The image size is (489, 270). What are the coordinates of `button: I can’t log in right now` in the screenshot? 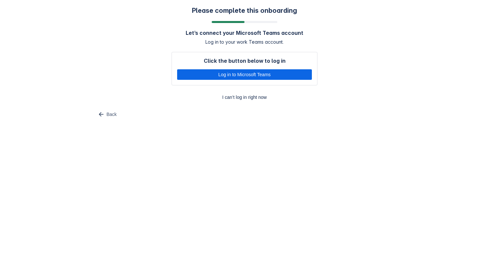 It's located at (244, 97).